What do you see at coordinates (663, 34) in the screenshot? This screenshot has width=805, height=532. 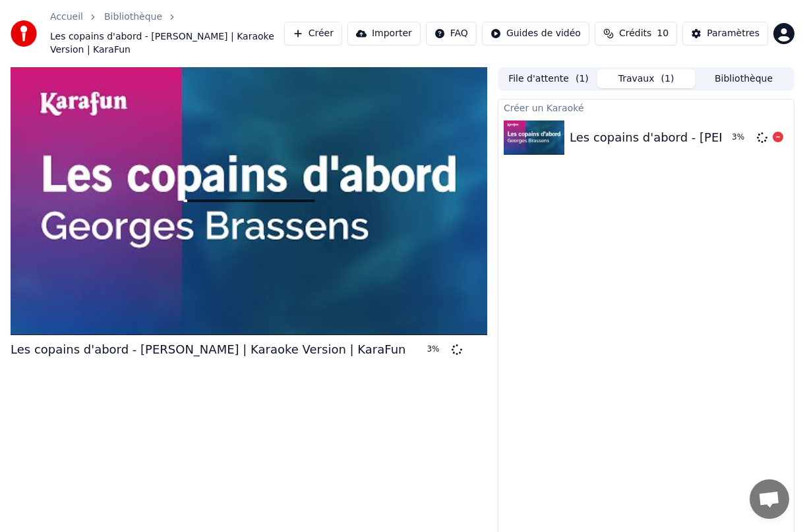 I see `span: 10` at bounding box center [663, 34].